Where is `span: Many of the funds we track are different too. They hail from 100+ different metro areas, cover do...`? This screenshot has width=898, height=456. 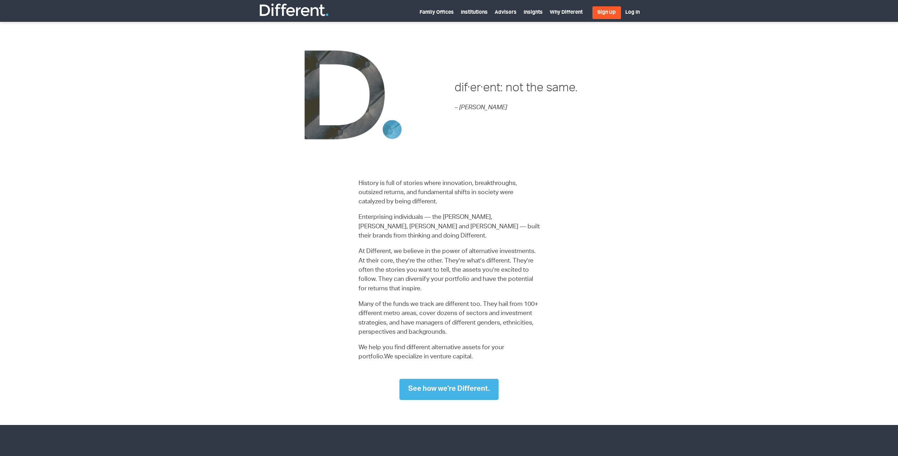 span: Many of the funds we track are different too. They hail from 100+ different metro areas, cover do... is located at coordinates (448, 319).